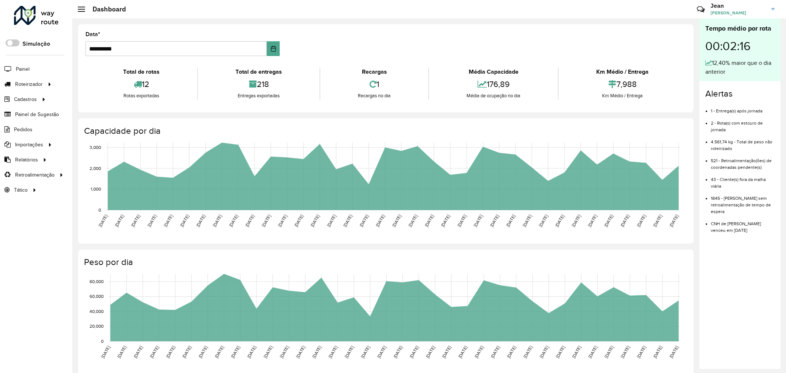  I want to click on text: 1,000, so click(96, 189).